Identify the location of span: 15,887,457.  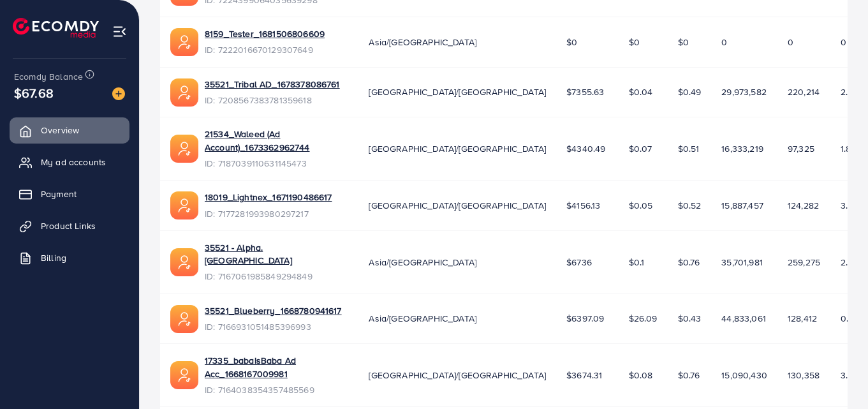
(742, 205).